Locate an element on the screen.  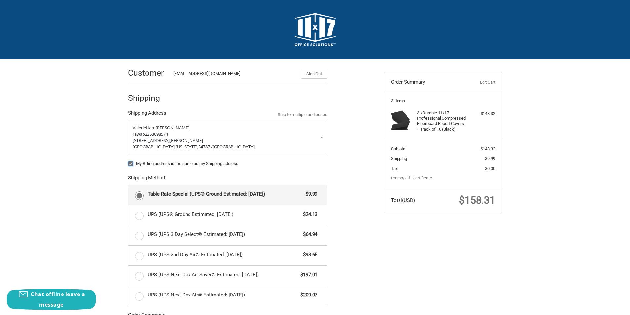
h4: 3 x Durable 11x17 Professional Compressed Fiberboard Report Covers – Pack of 10 (Black) is located at coordinates (442, 121).